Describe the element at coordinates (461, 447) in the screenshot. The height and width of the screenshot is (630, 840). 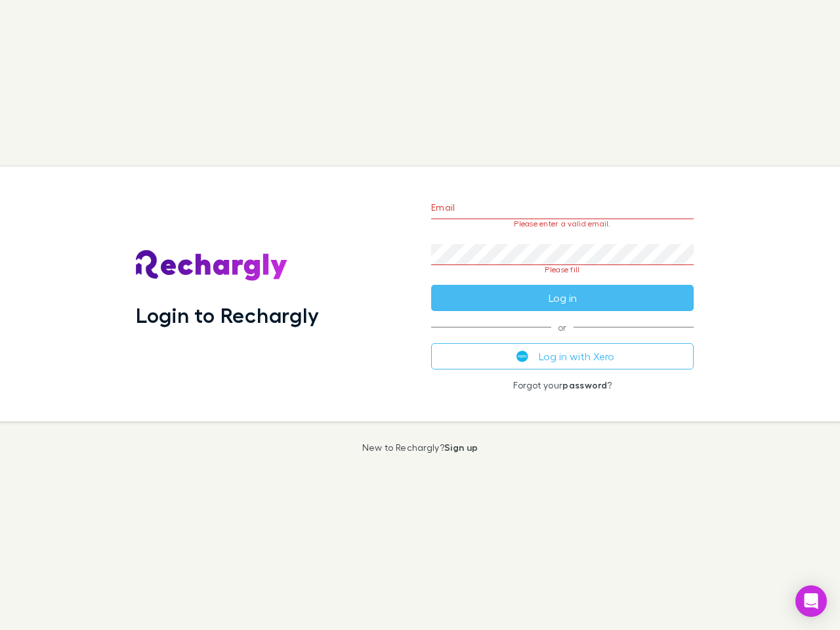
I see `a: Sign up` at that location.